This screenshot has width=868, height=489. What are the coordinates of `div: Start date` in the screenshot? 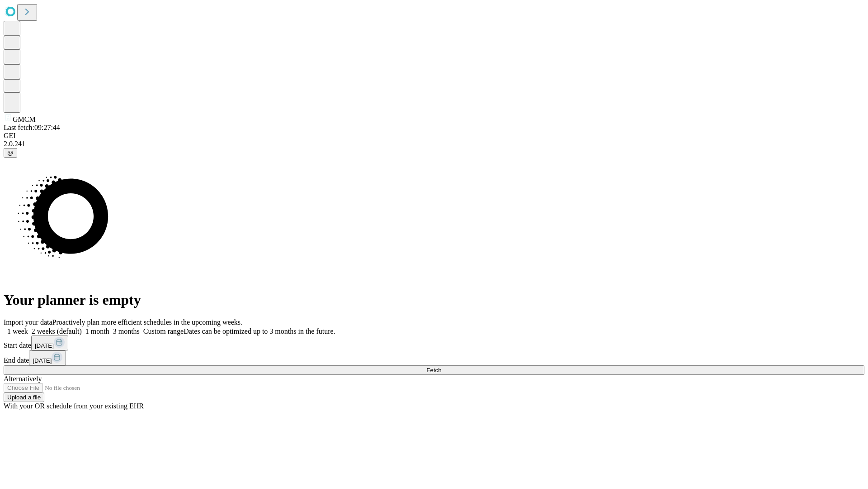 It's located at (434, 343).